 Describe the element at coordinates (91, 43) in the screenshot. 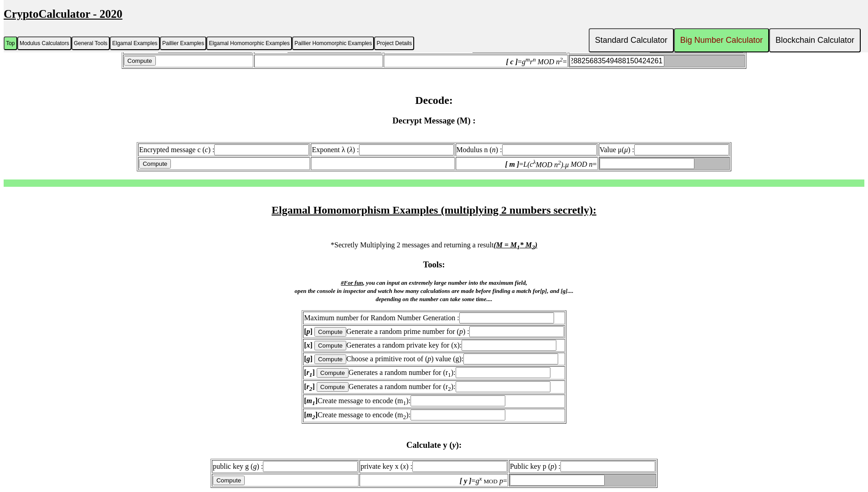

I see `button: General Tools` at that location.